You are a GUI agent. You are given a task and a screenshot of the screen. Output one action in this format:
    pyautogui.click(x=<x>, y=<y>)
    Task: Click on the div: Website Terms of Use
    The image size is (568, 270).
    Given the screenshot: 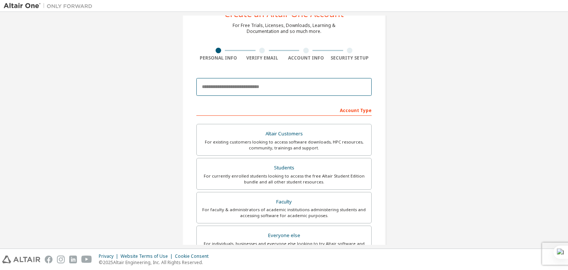 What is the action you would take?
    pyautogui.click(x=147, y=256)
    